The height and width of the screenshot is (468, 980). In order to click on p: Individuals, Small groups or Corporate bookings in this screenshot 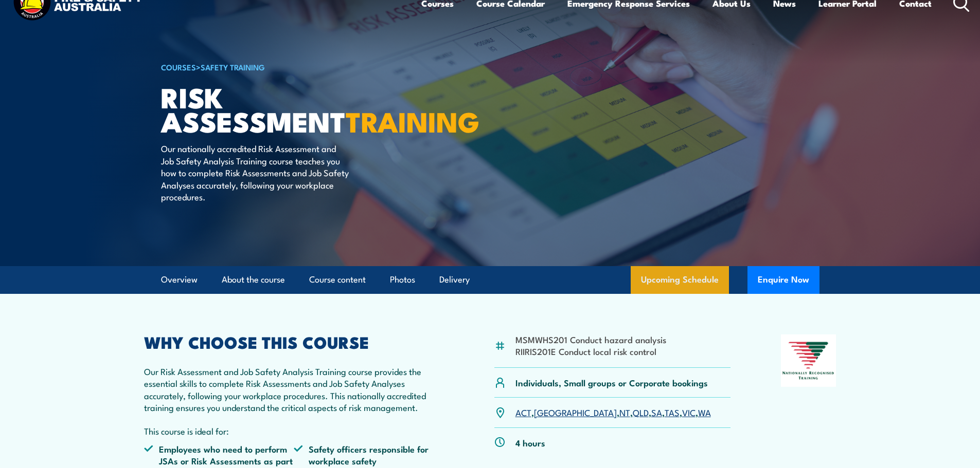, I will do `click(611, 382)`.